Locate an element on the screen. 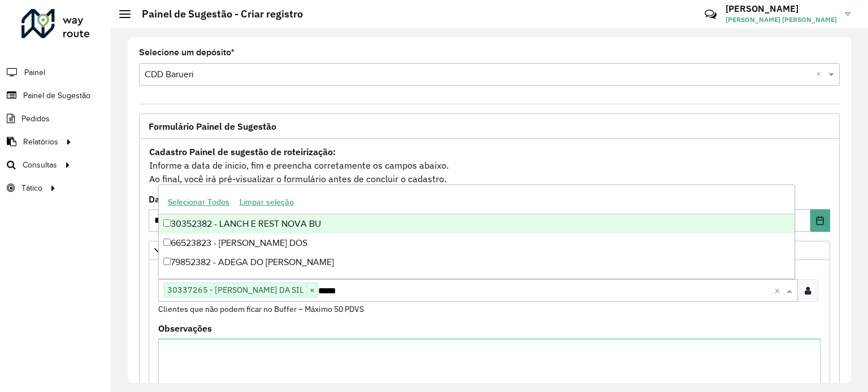 This screenshot has height=392, width=868. ng-dropdown-panel: Options list is located at coordinates (476, 232).